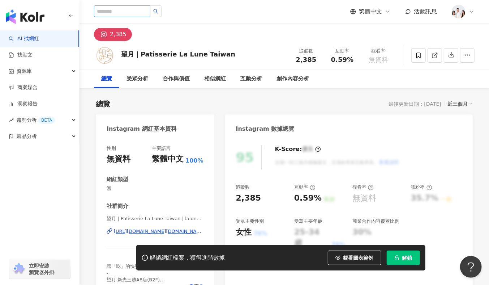 The image size is (489, 285). I want to click on span: 競品分析, so click(27, 136).